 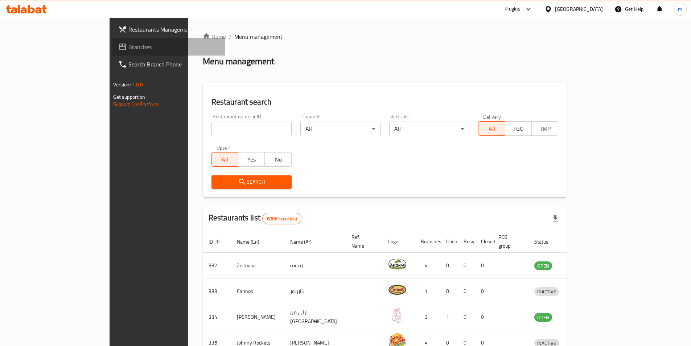 I want to click on span: ID, so click(x=216, y=242).